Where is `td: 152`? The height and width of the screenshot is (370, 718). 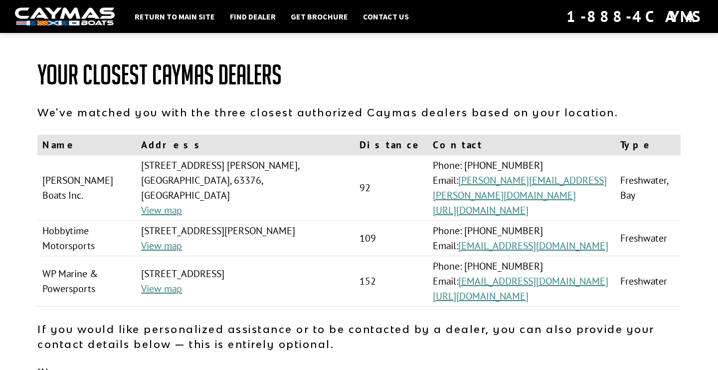 td: 152 is located at coordinates (391, 281).